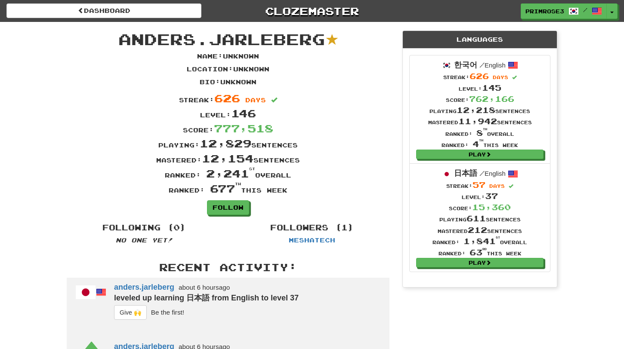 This screenshot has width=624, height=349. What do you see at coordinates (228, 82) in the screenshot?
I see `p: Bio : Unknown` at bounding box center [228, 82].